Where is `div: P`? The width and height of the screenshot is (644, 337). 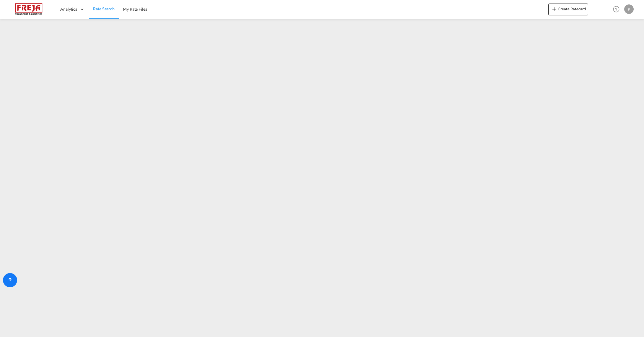
div: P is located at coordinates (629, 9).